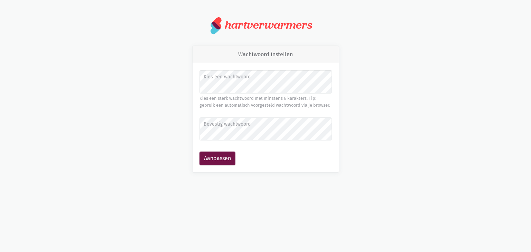  What do you see at coordinates (216, 26) in the screenshot?
I see `img: logo.svg` at bounding box center [216, 26].